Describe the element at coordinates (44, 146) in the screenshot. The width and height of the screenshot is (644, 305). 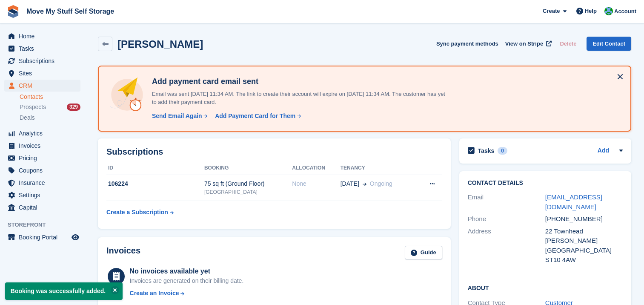
I see `span: Invoices` at that location.